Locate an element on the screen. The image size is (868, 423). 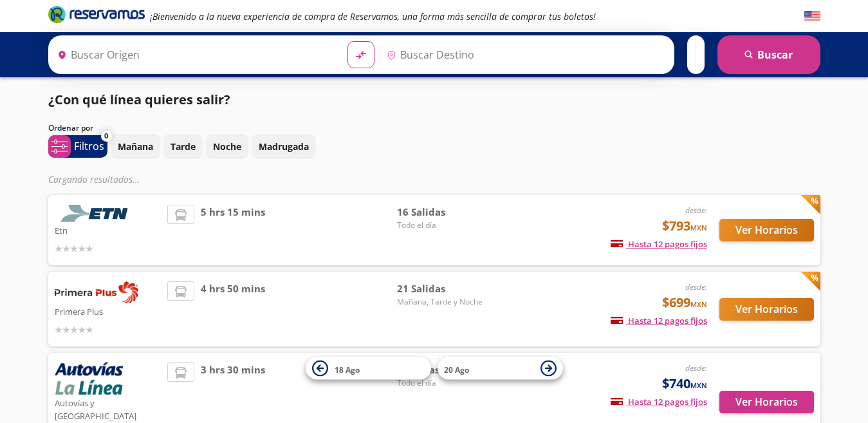
p: Ordenar por is located at coordinates (71, 128).